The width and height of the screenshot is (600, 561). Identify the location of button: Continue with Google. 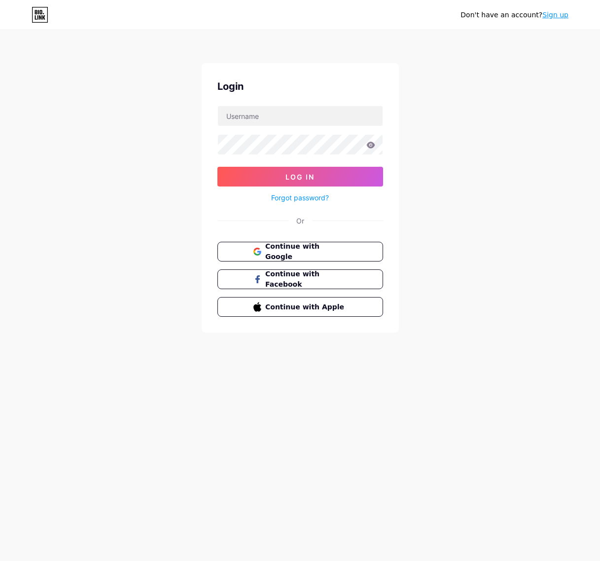
(300, 251).